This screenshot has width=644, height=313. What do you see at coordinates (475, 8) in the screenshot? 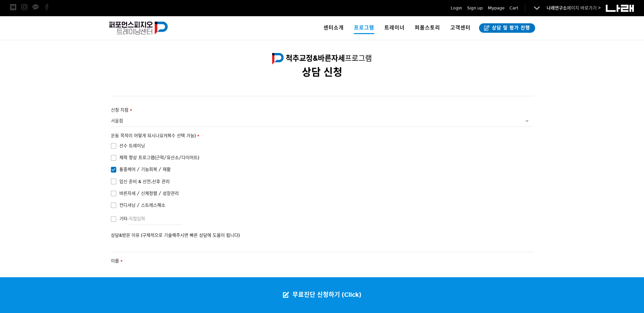
I see `span: Sign up` at bounding box center [475, 8].